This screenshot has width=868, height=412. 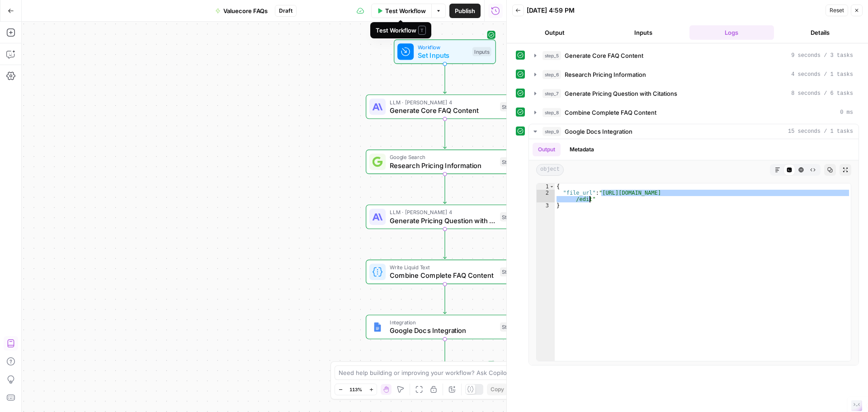 What do you see at coordinates (422, 30) in the screenshot?
I see `span: T` at bounding box center [422, 30].